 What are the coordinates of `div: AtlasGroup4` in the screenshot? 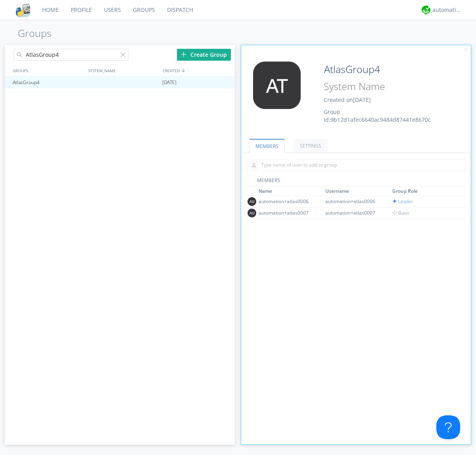 It's located at (48, 82).